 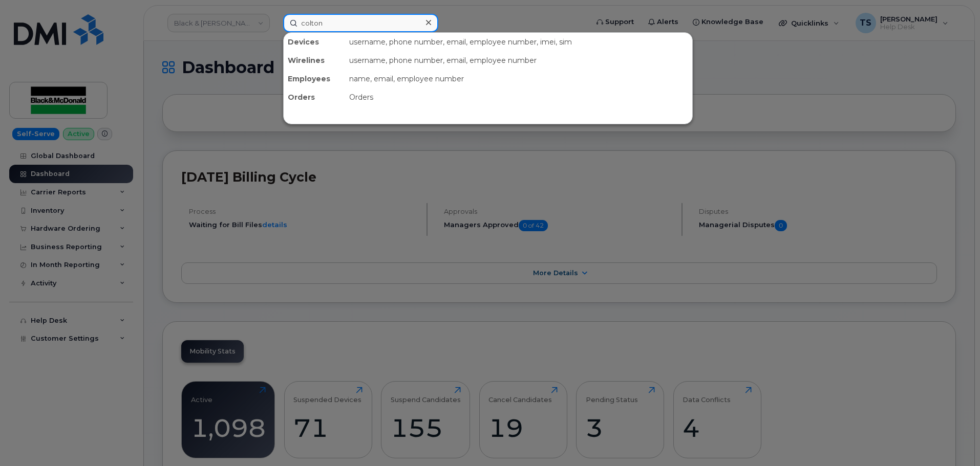 I want to click on div: Devices, so click(x=314, y=42).